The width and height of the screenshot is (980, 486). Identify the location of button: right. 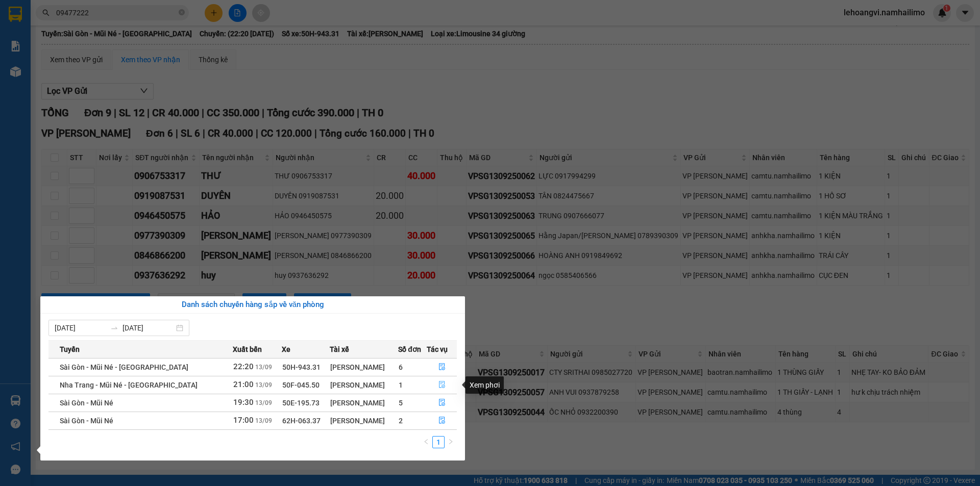
(451, 442).